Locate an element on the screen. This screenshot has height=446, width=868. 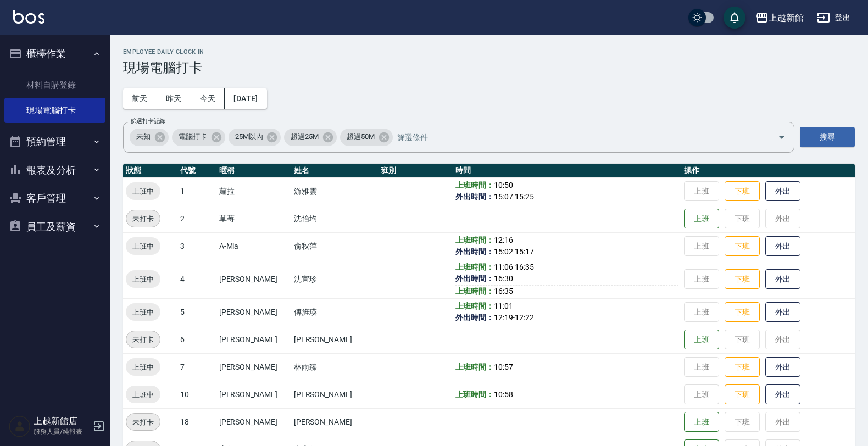
span: 25M以內 is located at coordinates (249, 137).